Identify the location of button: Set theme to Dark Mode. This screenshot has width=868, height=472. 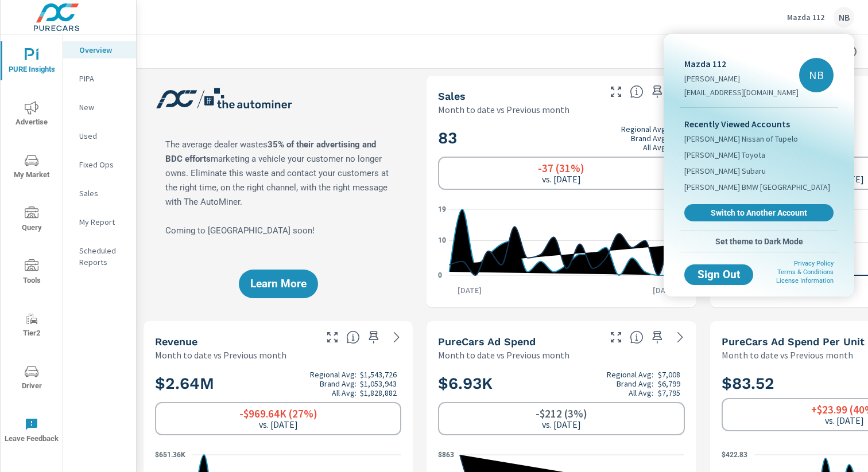
(759, 242).